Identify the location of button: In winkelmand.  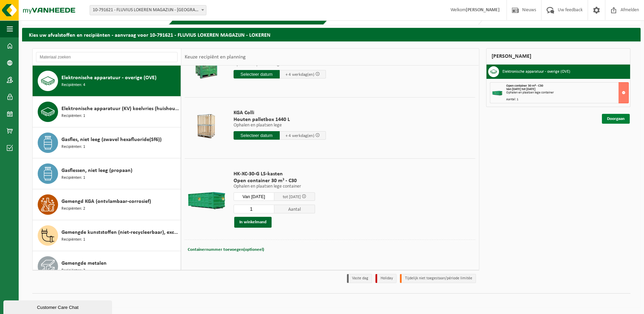
(253, 223).